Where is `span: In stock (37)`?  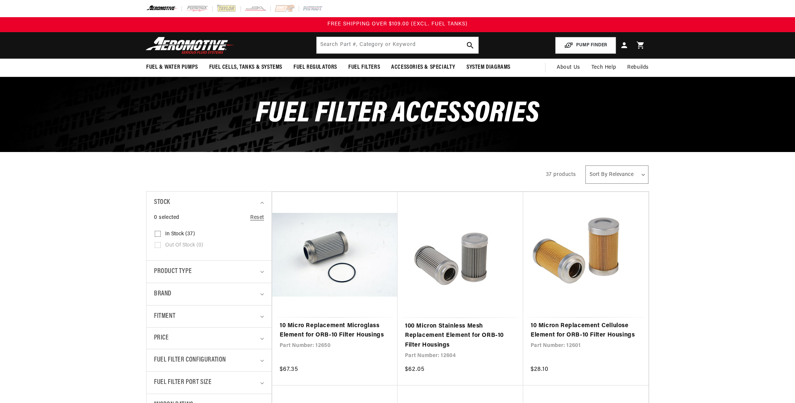 span: In stock (37) is located at coordinates (180, 234).